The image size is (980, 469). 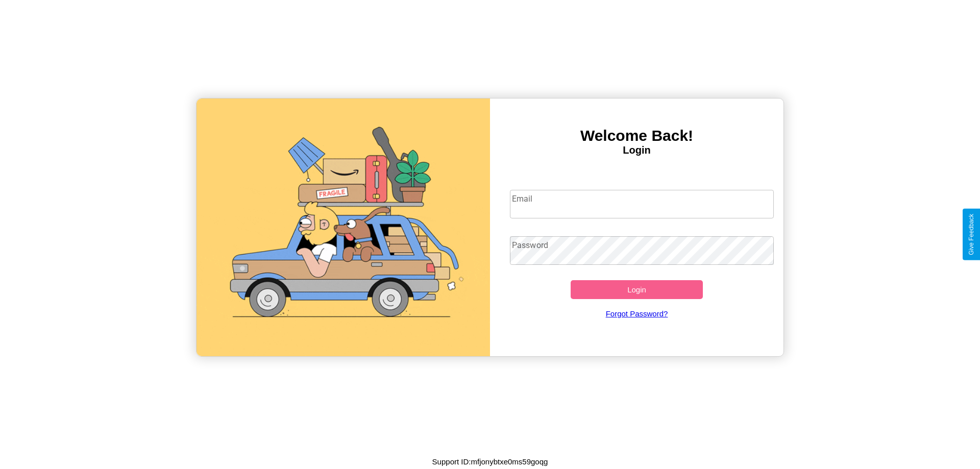 What do you see at coordinates (637, 150) in the screenshot?
I see `h4: Login` at bounding box center [637, 150].